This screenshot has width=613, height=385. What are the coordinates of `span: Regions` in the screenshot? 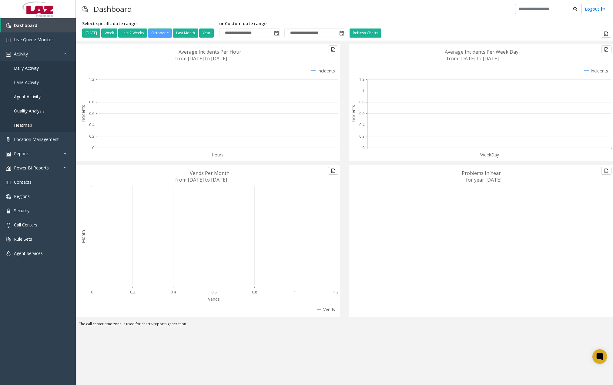 It's located at (22, 196).